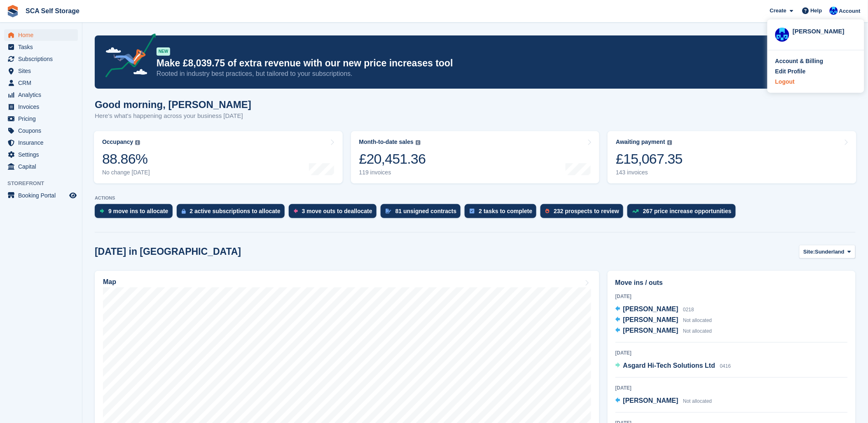 The height and width of the screenshot is (423, 868). I want to click on span: Sites, so click(43, 71).